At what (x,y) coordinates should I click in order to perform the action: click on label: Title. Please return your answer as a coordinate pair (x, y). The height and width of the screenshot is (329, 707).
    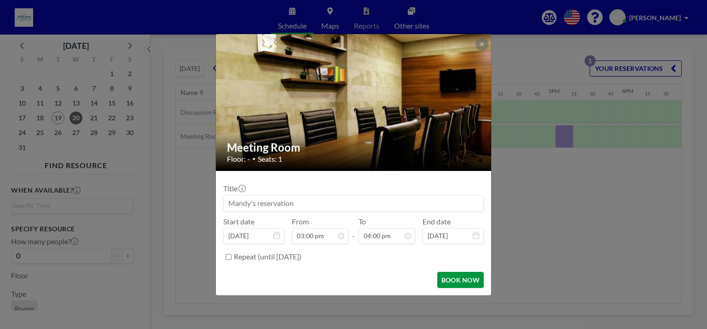
    Looking at the image, I should click on (234, 188).